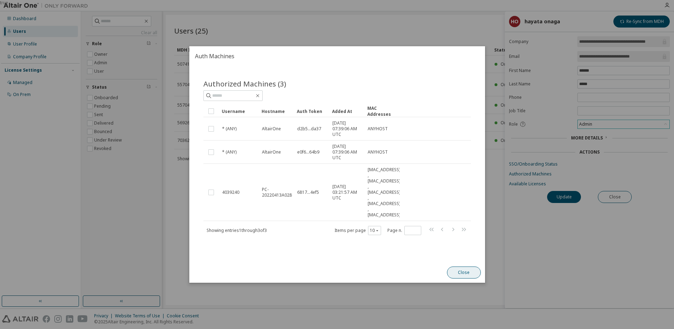  I want to click on span: 6817...4ef5, so click(308, 192).